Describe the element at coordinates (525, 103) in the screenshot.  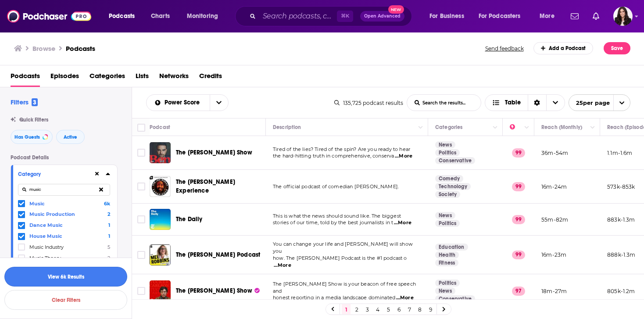
I see `h2: Choose View` at that location.